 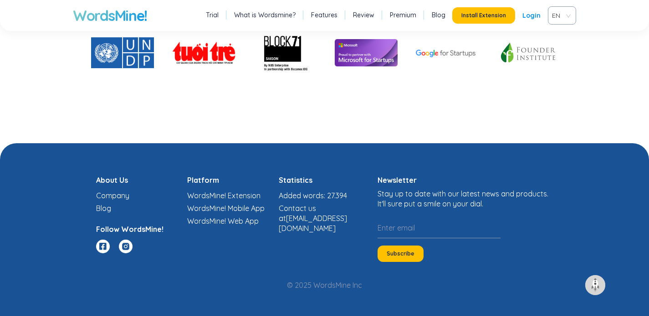 I want to click on a: Features, so click(x=324, y=15).